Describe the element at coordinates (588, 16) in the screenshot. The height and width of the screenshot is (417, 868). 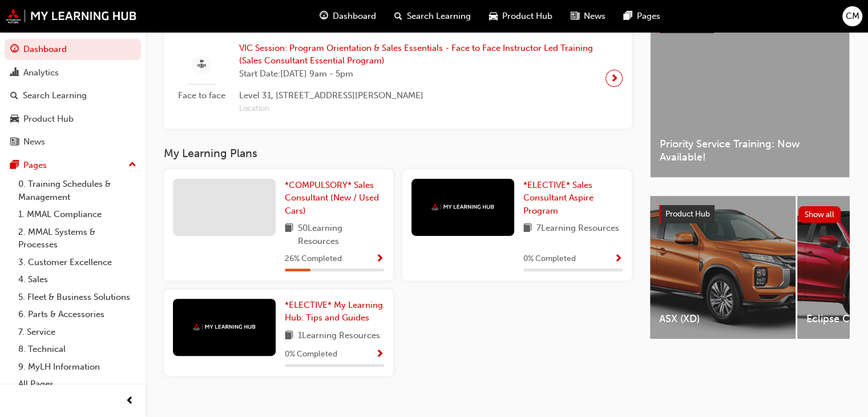
I see `a: news-iconNews` at that location.